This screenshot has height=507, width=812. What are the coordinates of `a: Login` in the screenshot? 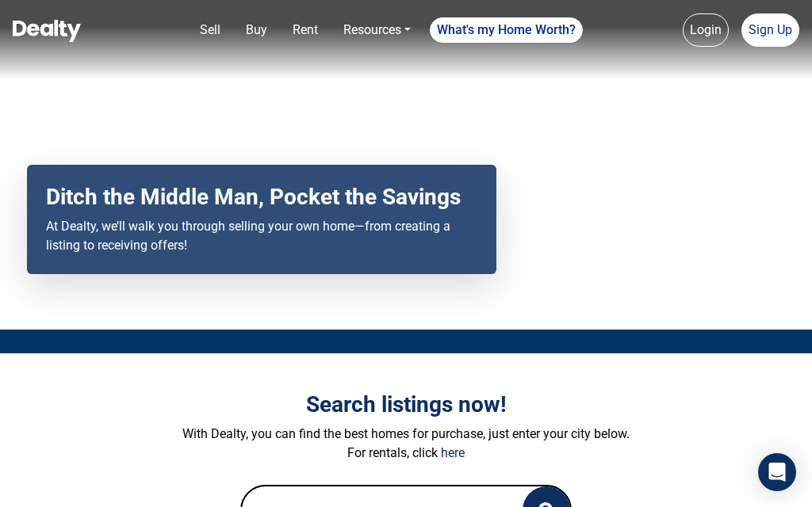 It's located at (706, 30).